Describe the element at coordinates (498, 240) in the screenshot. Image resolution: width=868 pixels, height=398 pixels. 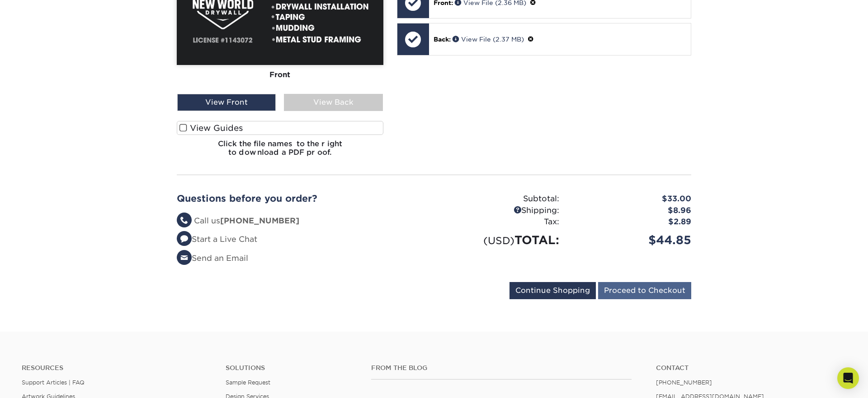
I see `small: (USD)` at that location.